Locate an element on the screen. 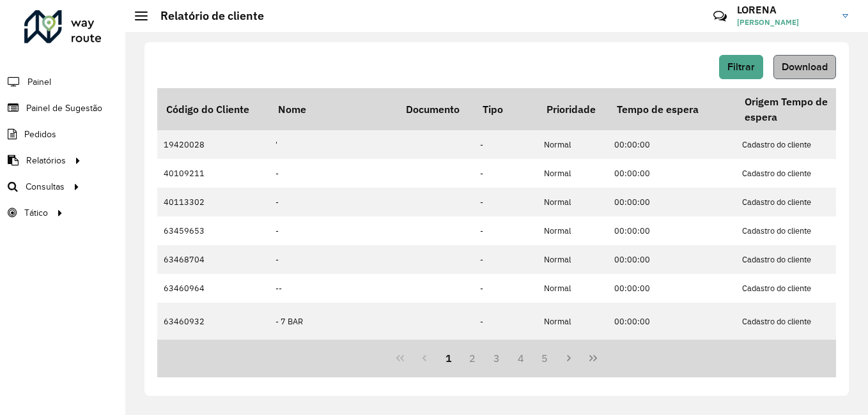 This screenshot has height=415, width=868. td: - 7 BAR is located at coordinates (333, 321).